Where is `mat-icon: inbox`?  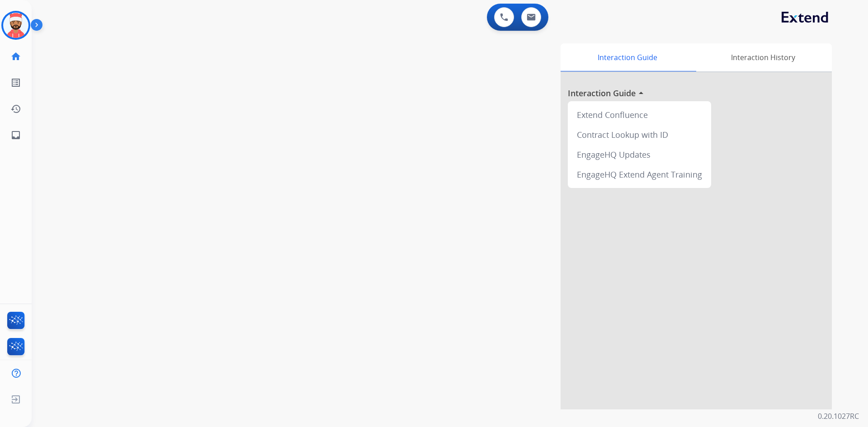
mat-icon: inbox is located at coordinates (16, 135).